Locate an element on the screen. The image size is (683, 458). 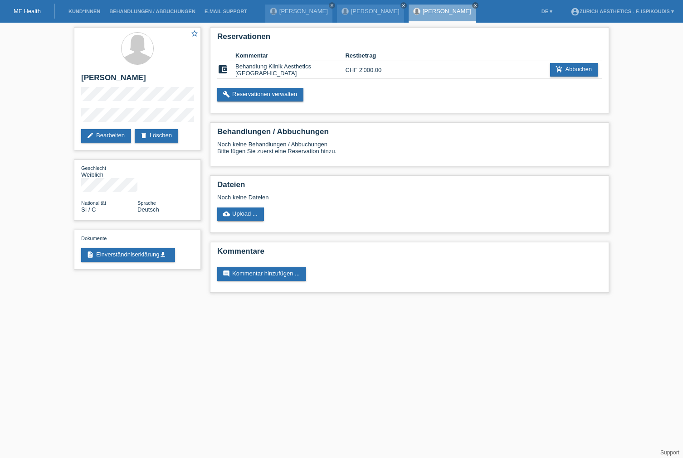
i: build is located at coordinates (226, 94).